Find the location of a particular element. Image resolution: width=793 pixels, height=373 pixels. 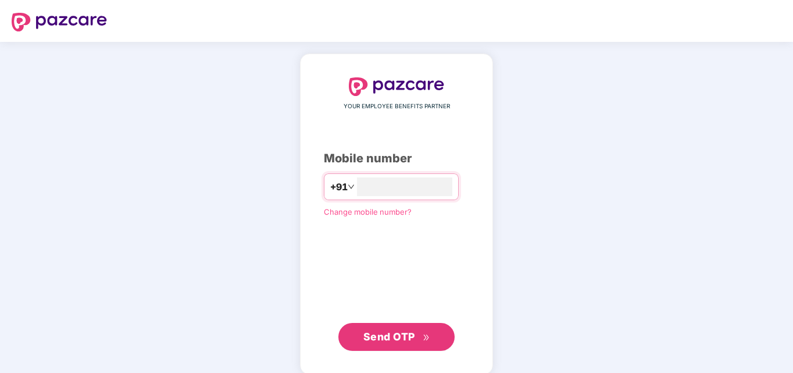

span: Change mobile number? is located at coordinates (368, 212).